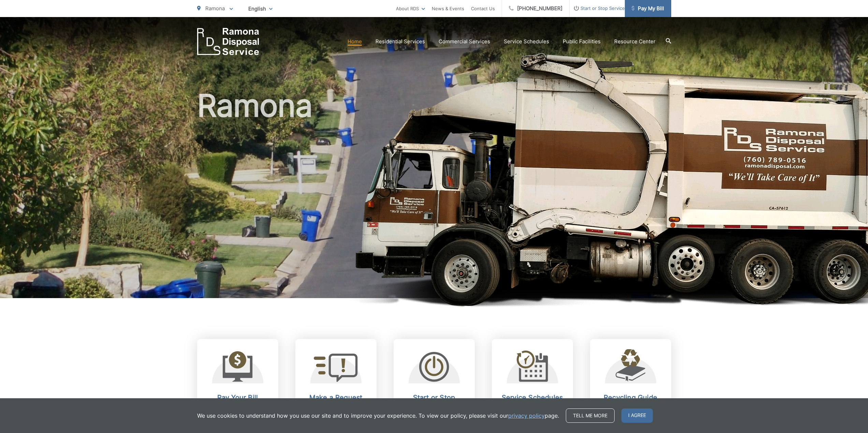 This screenshot has height=433, width=868. I want to click on a: Residential Services, so click(400, 42).